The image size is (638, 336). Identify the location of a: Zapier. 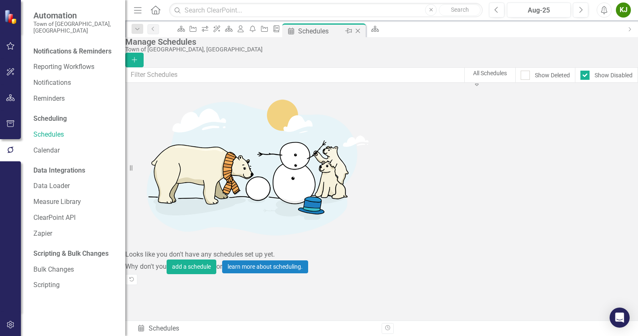
(75, 233).